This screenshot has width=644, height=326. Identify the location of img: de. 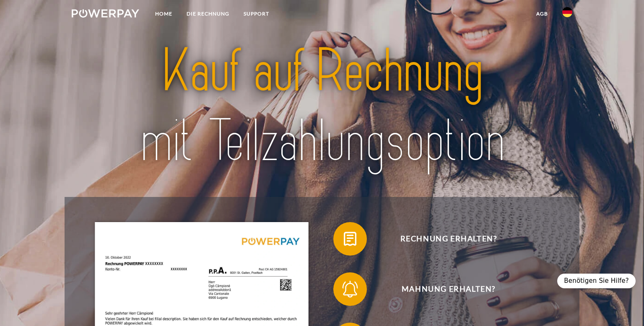
(567, 12).